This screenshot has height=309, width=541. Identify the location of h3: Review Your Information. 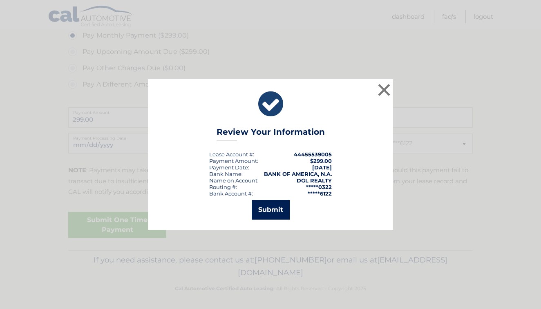
(271, 134).